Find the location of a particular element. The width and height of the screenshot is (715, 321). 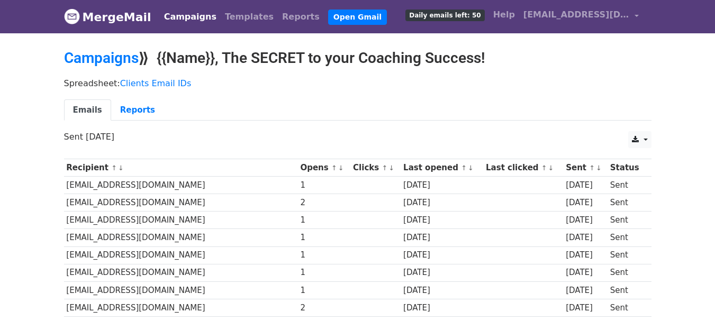

a: Open Gmail is located at coordinates (357, 17).